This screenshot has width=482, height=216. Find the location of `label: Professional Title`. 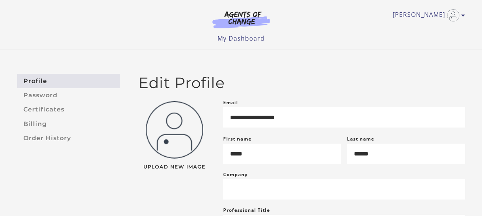

label: Professional Title is located at coordinates (246, 210).